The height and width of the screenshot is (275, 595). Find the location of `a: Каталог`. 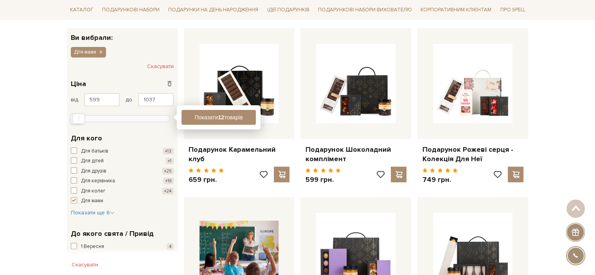

a: Каталог is located at coordinates (82, 10).